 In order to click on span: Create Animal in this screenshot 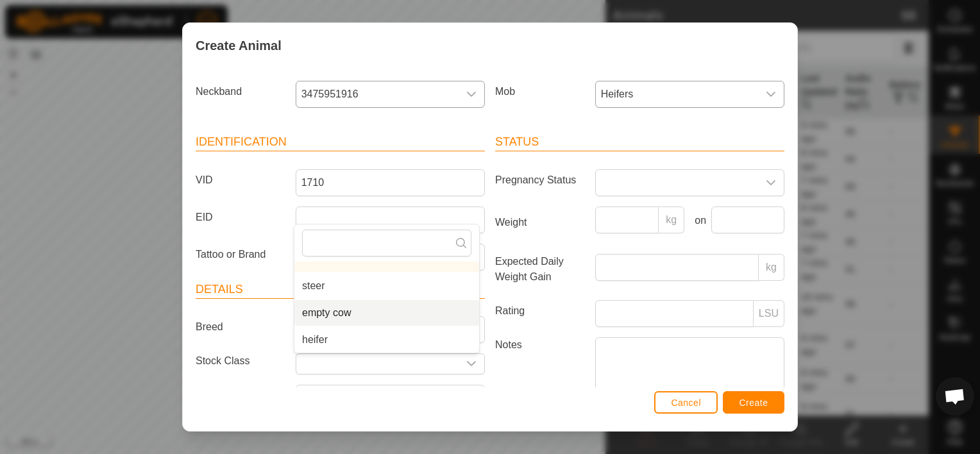, I will do `click(239, 46)`.